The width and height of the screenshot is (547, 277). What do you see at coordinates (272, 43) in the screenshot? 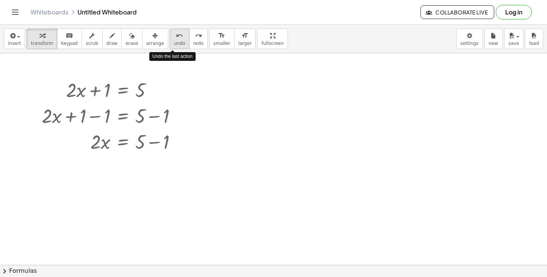
I see `span: fullscreen` at bounding box center [272, 43].